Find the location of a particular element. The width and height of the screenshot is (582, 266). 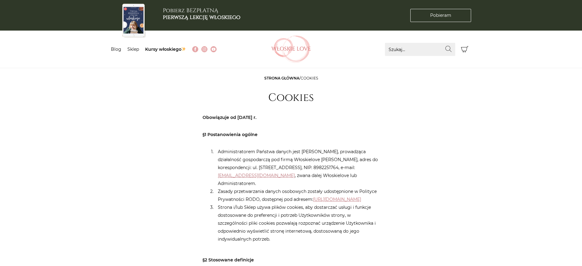

span: Cookies is located at coordinates (309, 78).